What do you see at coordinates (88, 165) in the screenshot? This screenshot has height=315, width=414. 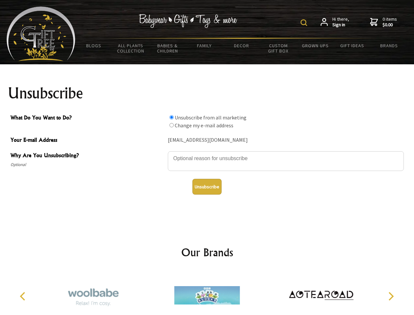 I see `span: Optional` at bounding box center [88, 165].